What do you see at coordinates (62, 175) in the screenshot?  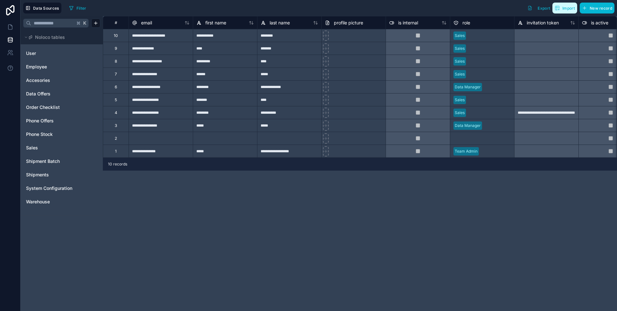 I see `div: Shipments` at bounding box center [62, 175].